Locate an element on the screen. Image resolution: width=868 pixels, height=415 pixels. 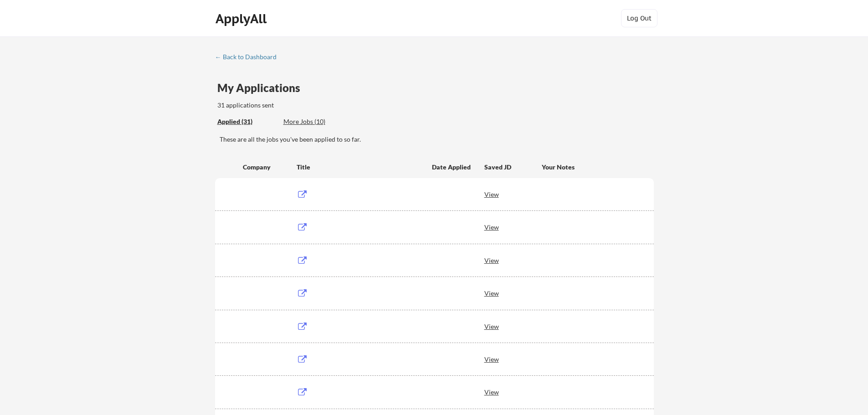
div: ← Back to Dashboard is located at coordinates (249, 57).